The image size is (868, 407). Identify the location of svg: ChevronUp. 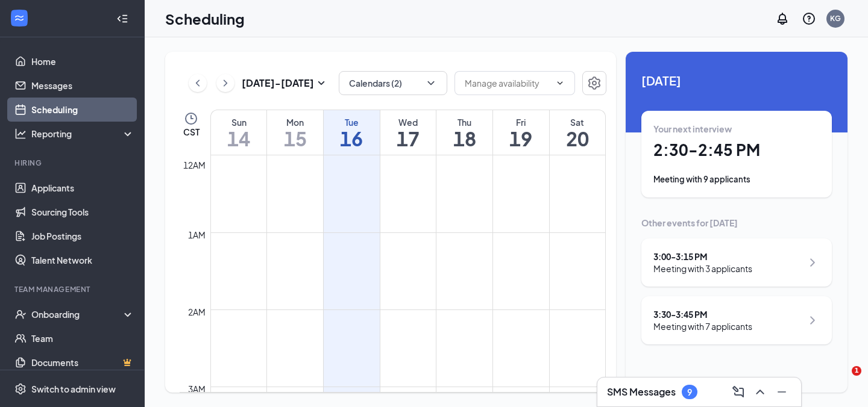
(760, 392).